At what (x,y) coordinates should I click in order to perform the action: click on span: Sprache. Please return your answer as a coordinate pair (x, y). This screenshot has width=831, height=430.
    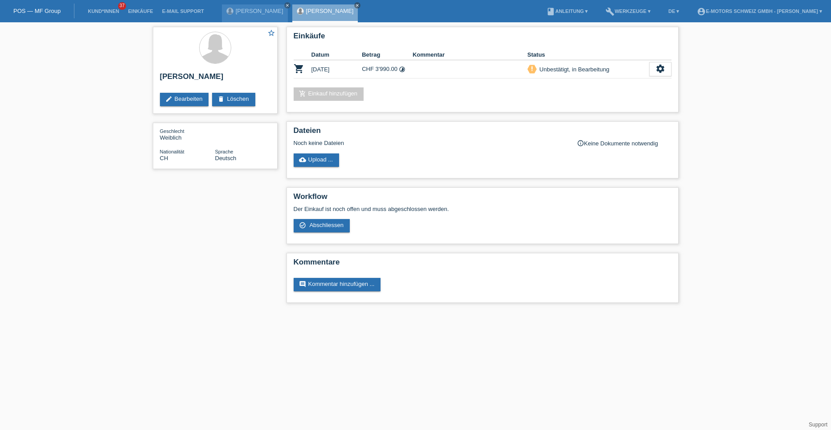
    Looking at the image, I should click on (224, 152).